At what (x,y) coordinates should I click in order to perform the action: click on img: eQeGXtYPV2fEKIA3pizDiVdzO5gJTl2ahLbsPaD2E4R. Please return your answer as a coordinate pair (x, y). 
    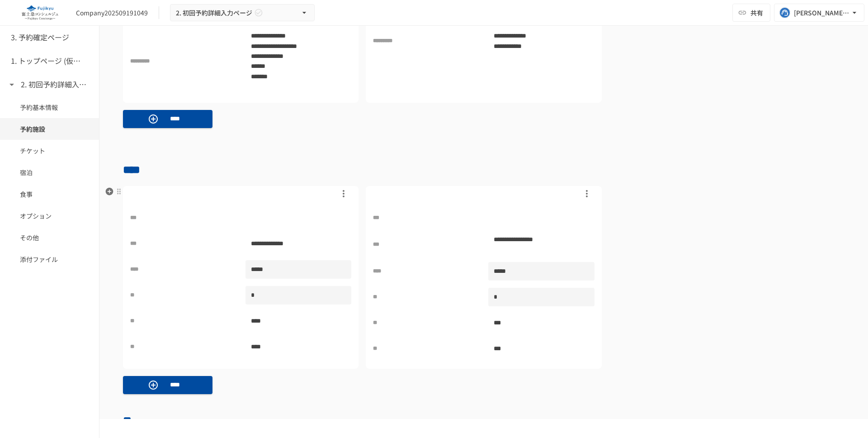
    Looking at the image, I should click on (40, 13).